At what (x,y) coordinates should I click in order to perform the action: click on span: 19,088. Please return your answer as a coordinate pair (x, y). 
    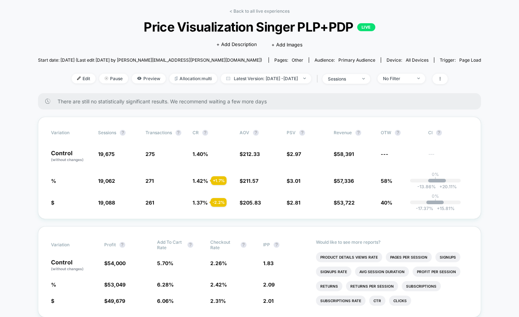
    Looking at the image, I should click on (107, 202).